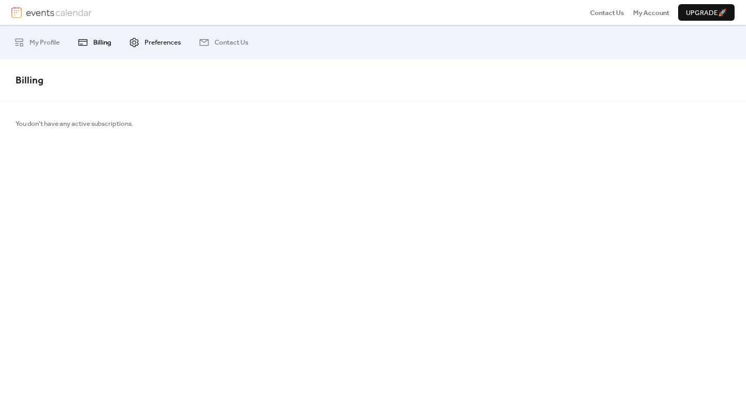  What do you see at coordinates (17, 12) in the screenshot?
I see `img: logo` at bounding box center [17, 12].